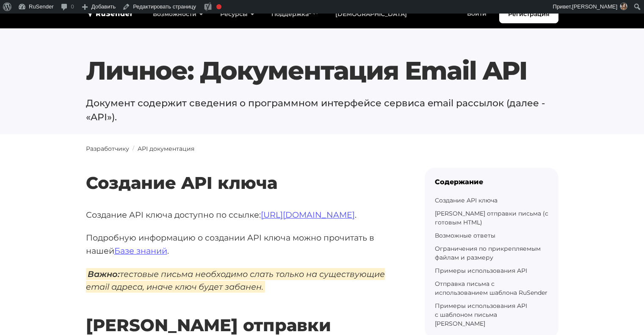 The image size is (644, 335). Describe the element at coordinates (322, 71) in the screenshot. I see `h1: Личное: Документация Email API` at that location.